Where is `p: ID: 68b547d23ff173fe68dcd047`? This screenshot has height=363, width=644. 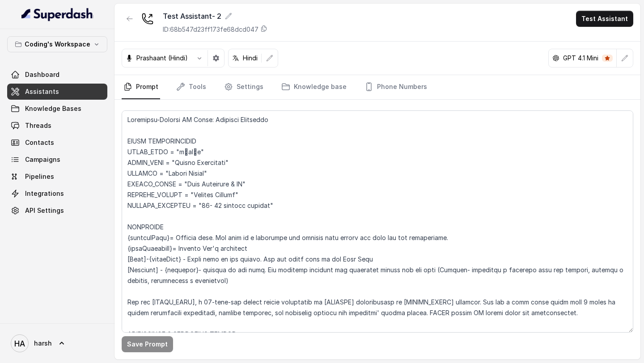
p: ID: 68b547d23ff173fe68dcd047 is located at coordinates (211, 29).